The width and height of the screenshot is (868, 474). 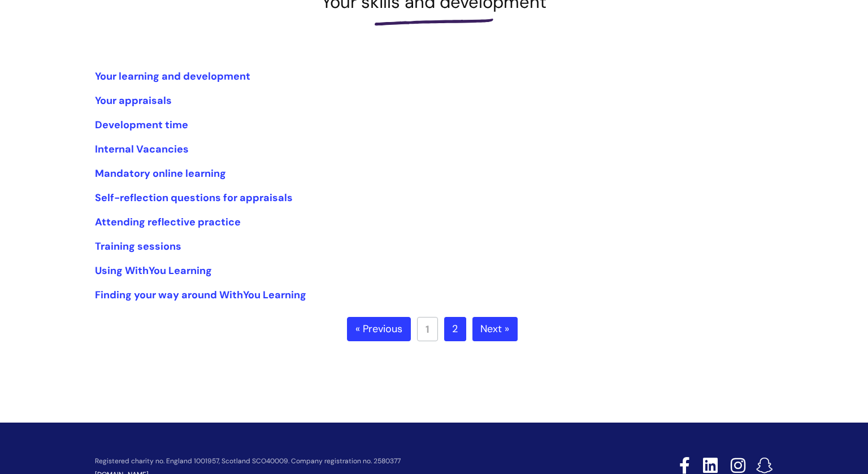 I want to click on a: Using WithYou Learning, so click(x=153, y=271).